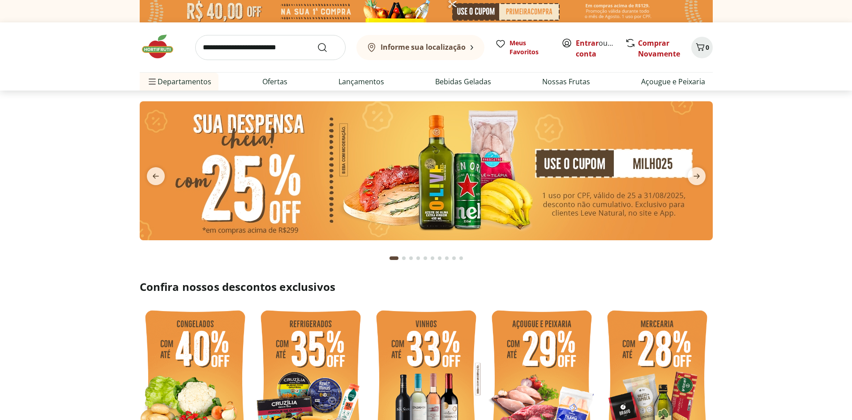  Describe the element at coordinates (426, 287) in the screenshot. I see `h2: Confira nossos descontos exclusivos` at that location.